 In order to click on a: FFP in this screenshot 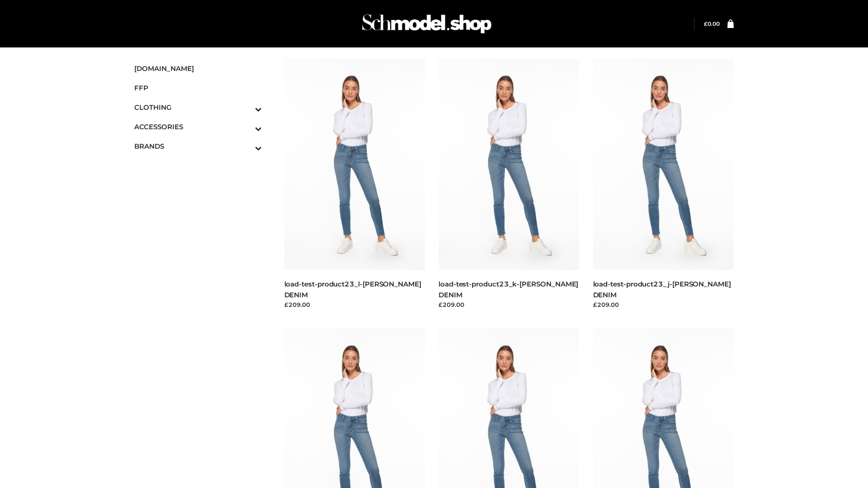, I will do `click(198, 88)`.